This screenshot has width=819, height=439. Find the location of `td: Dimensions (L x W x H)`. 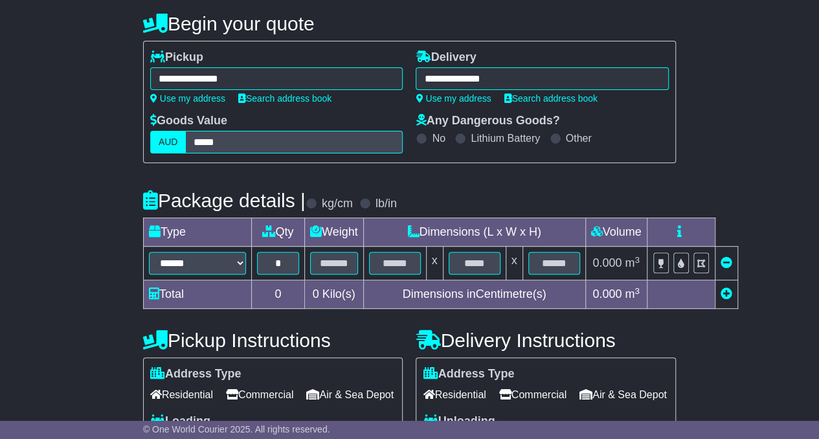

td: Dimensions (L x W x H) is located at coordinates (474, 232).